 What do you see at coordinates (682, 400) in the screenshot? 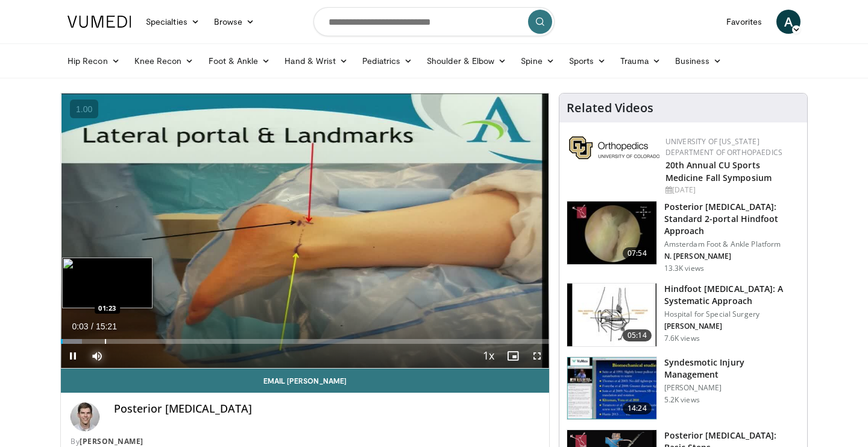
I see `p: 5.2K views` at bounding box center [682, 400].